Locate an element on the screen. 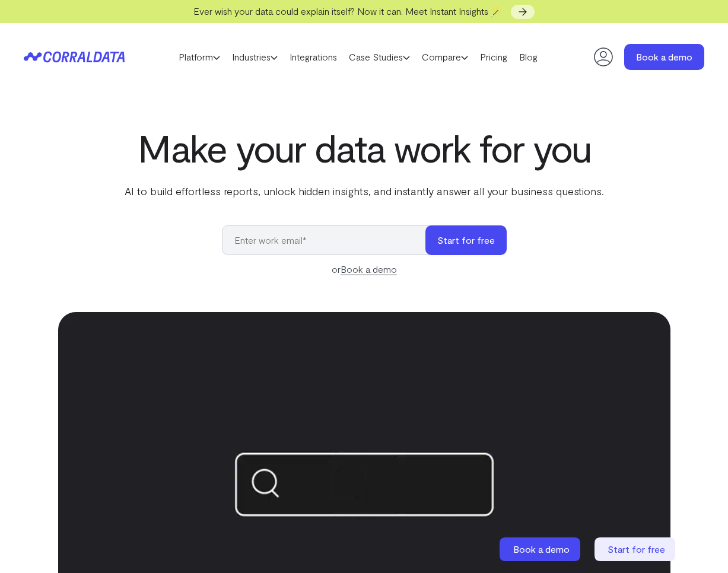 This screenshot has height=573, width=728. a: Start for free is located at coordinates (636, 550).